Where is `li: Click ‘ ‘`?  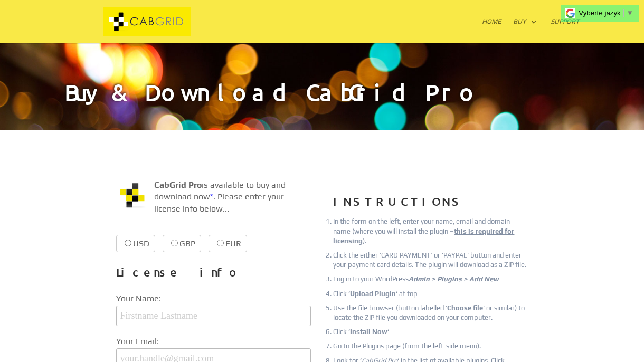
li: Click ‘ ‘ is located at coordinates (430, 332).